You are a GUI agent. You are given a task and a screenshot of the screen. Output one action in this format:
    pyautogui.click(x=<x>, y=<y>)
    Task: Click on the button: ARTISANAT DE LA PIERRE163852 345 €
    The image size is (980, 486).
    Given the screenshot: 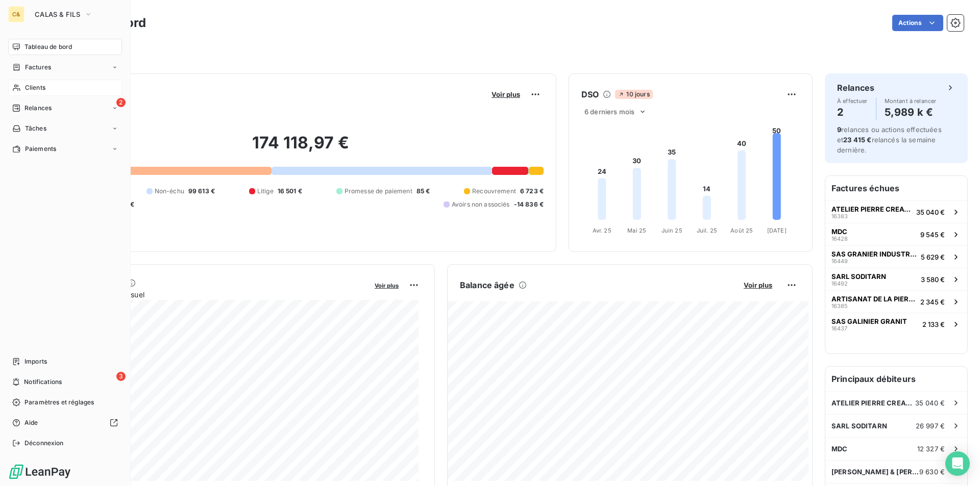 What is the action you would take?
    pyautogui.click(x=896, y=301)
    